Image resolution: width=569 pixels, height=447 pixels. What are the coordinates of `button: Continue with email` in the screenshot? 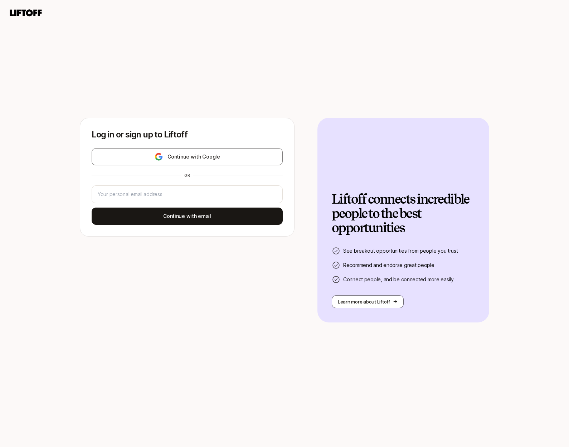 It's located at (187, 216).